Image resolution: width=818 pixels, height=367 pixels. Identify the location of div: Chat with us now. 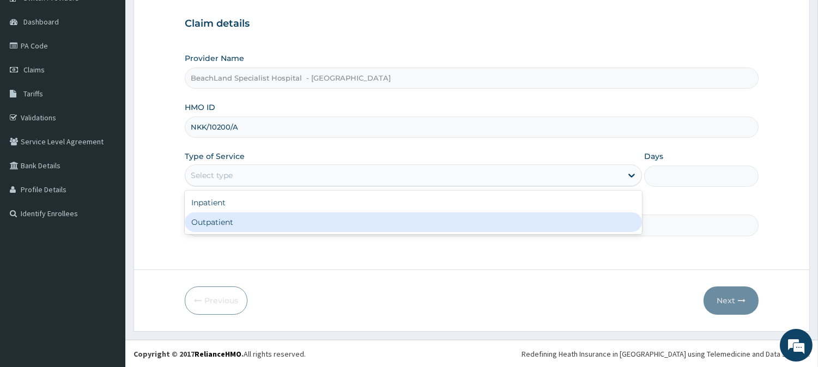
(120, 68).